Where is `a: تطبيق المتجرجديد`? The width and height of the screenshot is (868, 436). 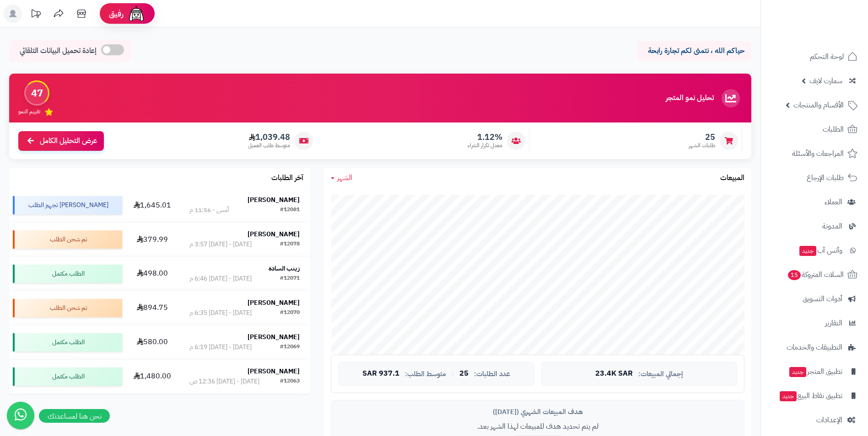
a: تطبيق المتجرجديد is located at coordinates (815, 372).